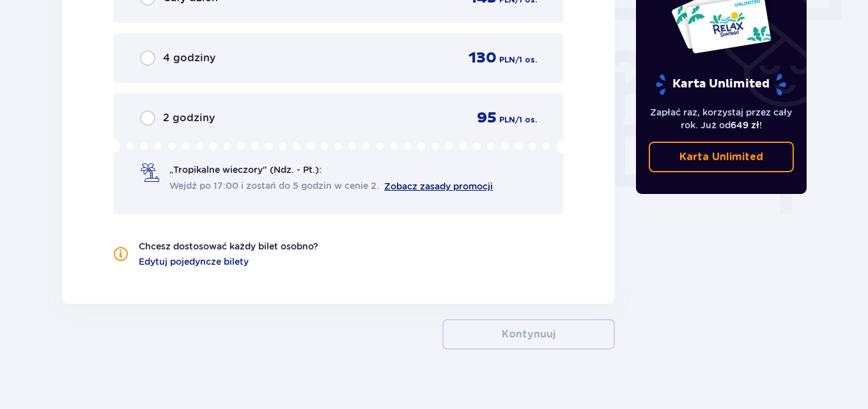 The height and width of the screenshot is (409, 868). Describe the element at coordinates (189, 58) in the screenshot. I see `span: 4 godziny` at that location.